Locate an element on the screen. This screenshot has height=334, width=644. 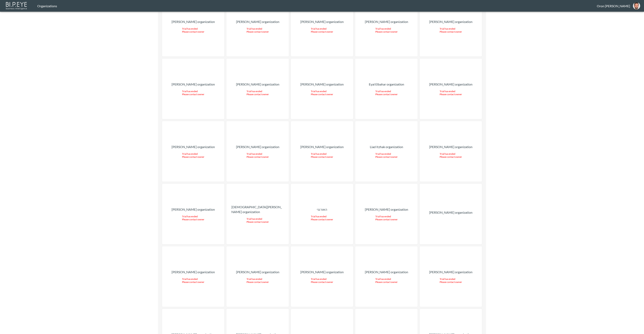
img: bipeye-logo is located at coordinates (17, 5).